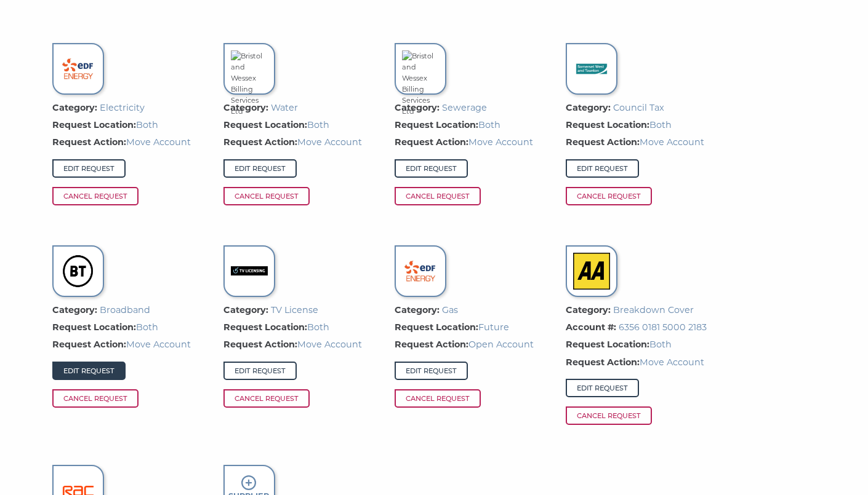 The width and height of the screenshot is (868, 495). Describe the element at coordinates (638, 107) in the screenshot. I see `span: Council Tax` at that location.